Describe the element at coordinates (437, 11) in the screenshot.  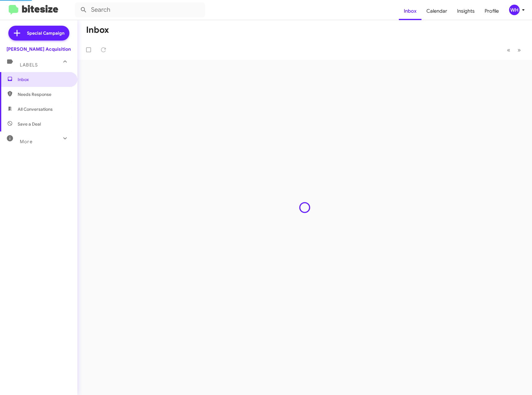
I see `a: Calendar` at that location.